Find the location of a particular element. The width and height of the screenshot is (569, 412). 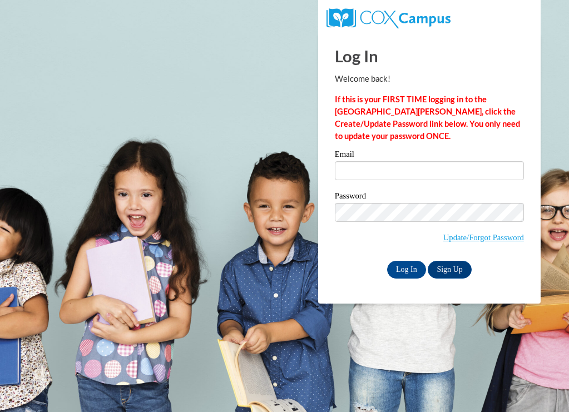

input: Log In is located at coordinates (406, 270).